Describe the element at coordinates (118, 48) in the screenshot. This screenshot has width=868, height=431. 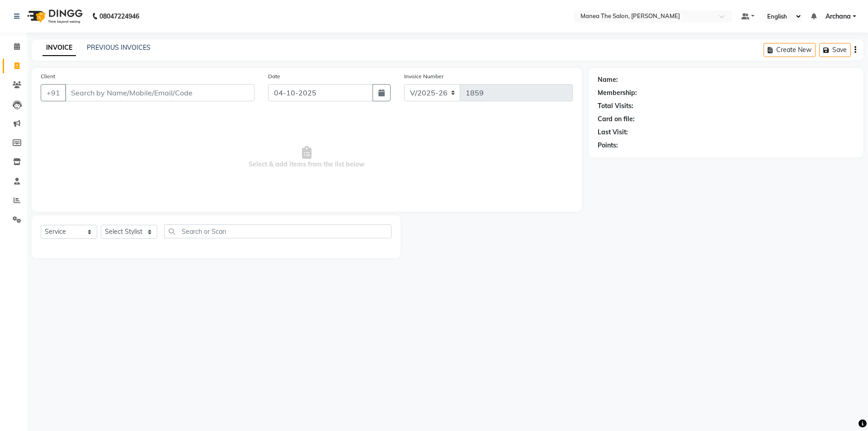
I see `a: PREVIOUS INVOICES` at that location.